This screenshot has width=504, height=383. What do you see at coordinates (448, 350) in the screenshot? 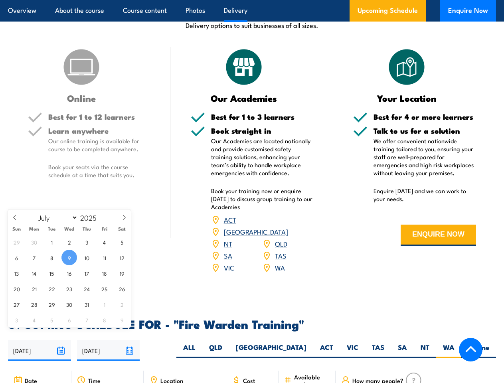
I see `label: WA` at bounding box center [448, 350].